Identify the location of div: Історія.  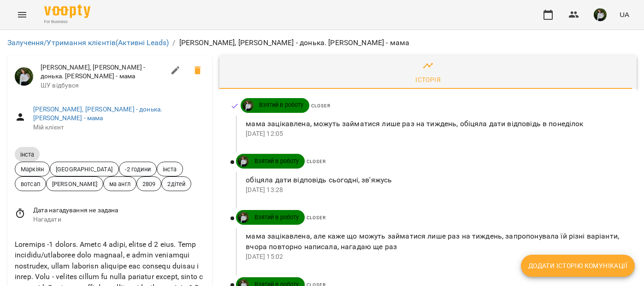
(428, 79).